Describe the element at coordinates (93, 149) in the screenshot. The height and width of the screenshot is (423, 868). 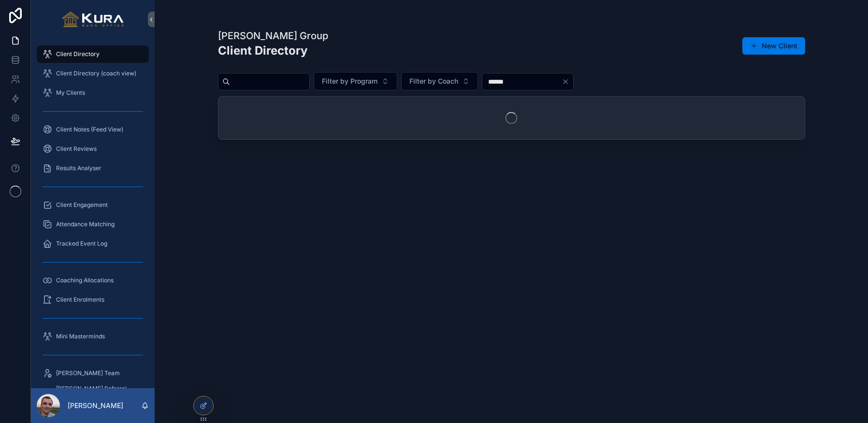
I see `a: Client Reviews` at that location.